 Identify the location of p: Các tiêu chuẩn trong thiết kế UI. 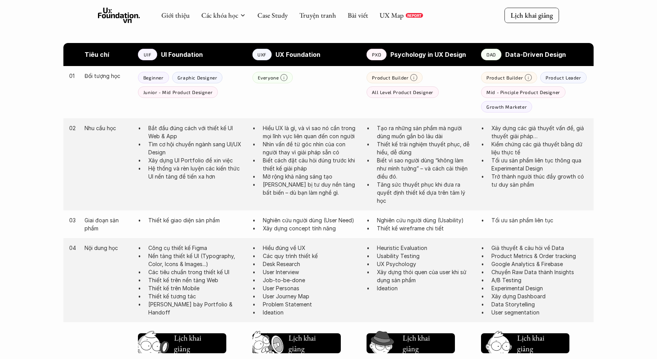
(196, 272).